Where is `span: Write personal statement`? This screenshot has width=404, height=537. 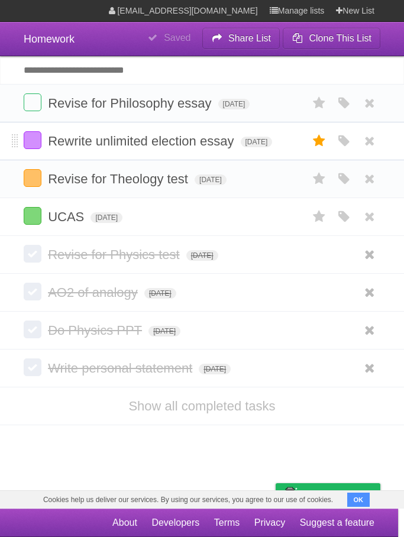 span: Write personal statement is located at coordinates (121, 368).